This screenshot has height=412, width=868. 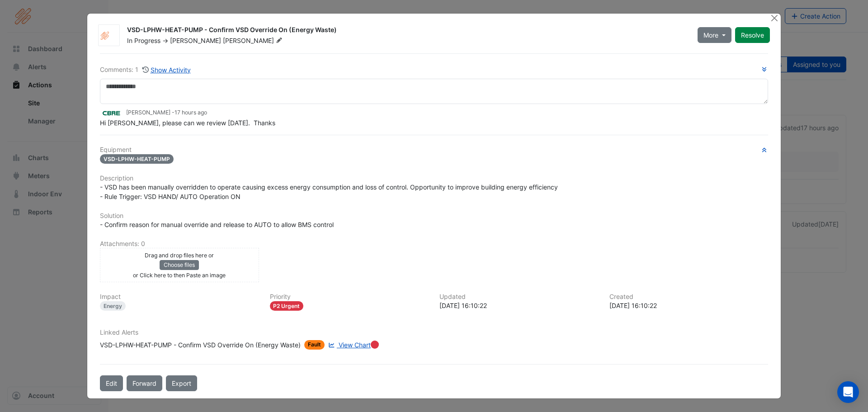 I want to click on button: More, so click(x=714, y=35).